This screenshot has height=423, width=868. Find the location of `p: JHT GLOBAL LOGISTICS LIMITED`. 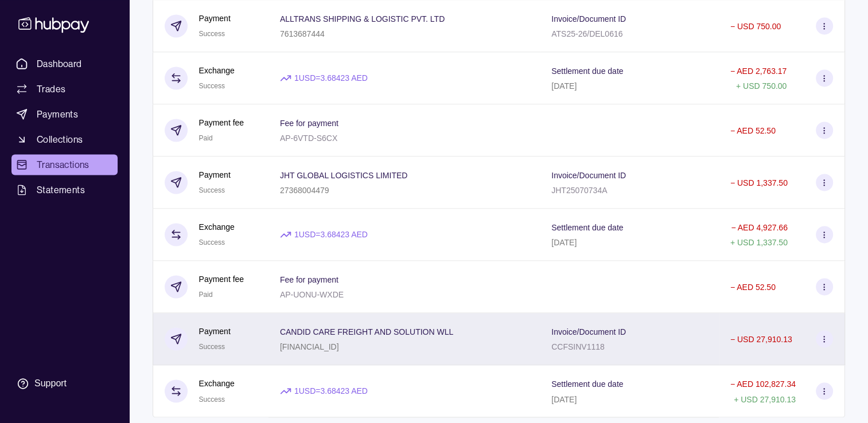

p: JHT GLOBAL LOGISTICS LIMITED is located at coordinates (344, 175).